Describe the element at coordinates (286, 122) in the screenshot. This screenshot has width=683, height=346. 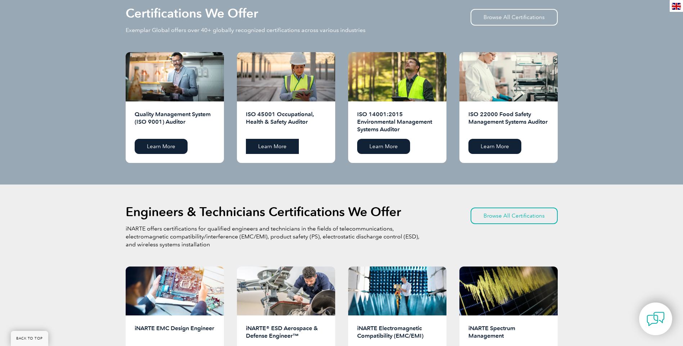
I see `h2: ISO 45001 Occupational, Health & Safety Auditor` at that location.